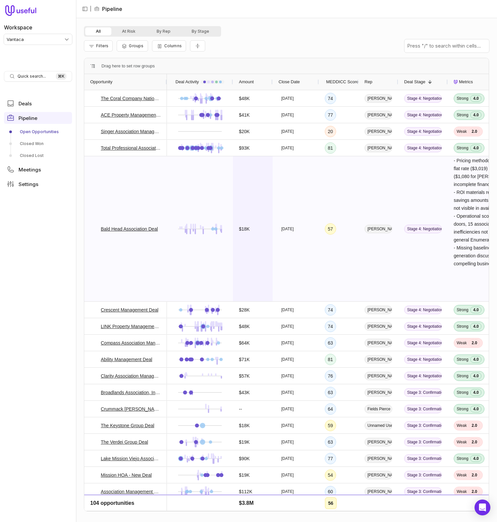 This screenshot has height=522, width=497. I want to click on span: Unnamed User, so click(379, 426).